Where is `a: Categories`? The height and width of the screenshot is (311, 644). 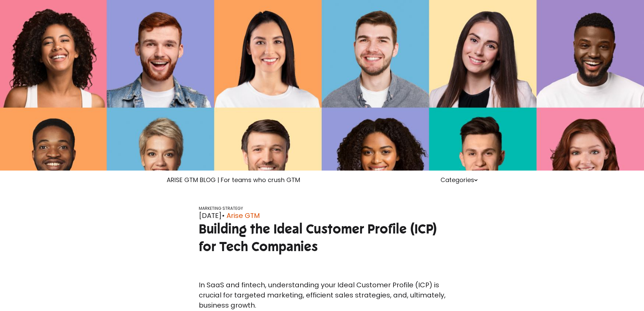 a: Categories is located at coordinates (459, 180).